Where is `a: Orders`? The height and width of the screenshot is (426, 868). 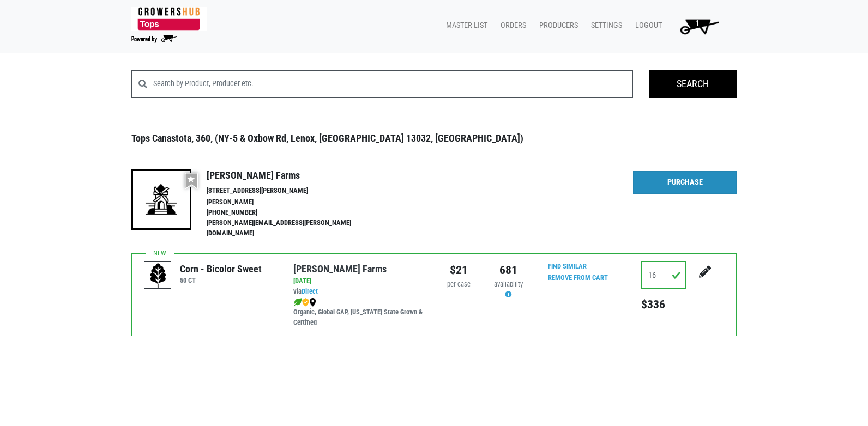
a: Orders is located at coordinates (511, 26).